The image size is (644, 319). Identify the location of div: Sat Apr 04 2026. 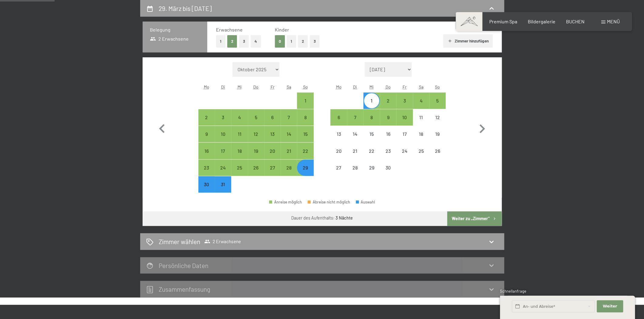
(421, 101).